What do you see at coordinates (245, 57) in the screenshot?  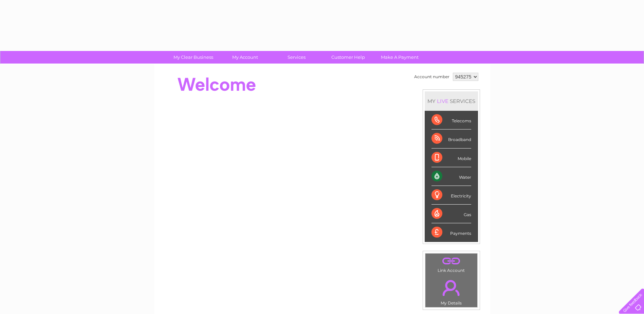 I see `a: My Account` at bounding box center [245, 57].